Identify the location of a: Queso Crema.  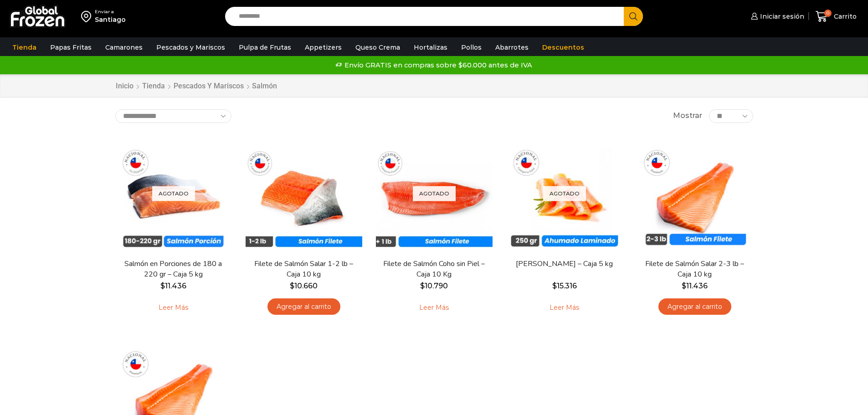
(378, 47).